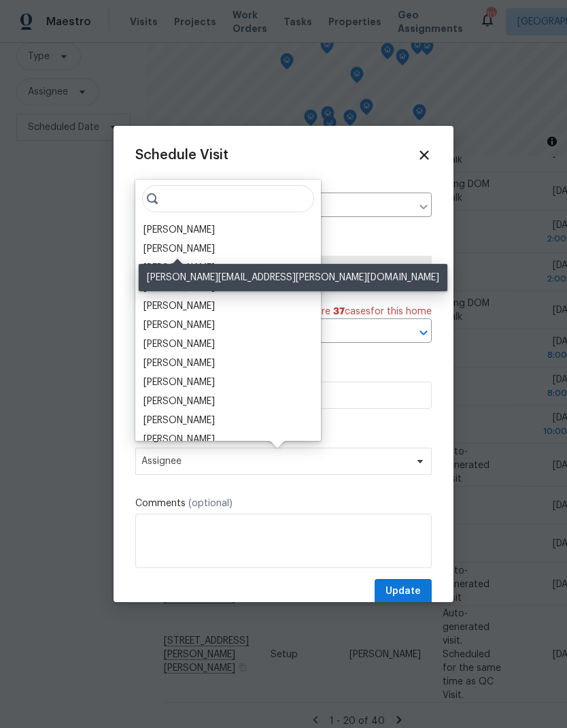 The image size is (567, 728). What do you see at coordinates (284, 186) in the screenshot?
I see `label: Home` at bounding box center [284, 186].